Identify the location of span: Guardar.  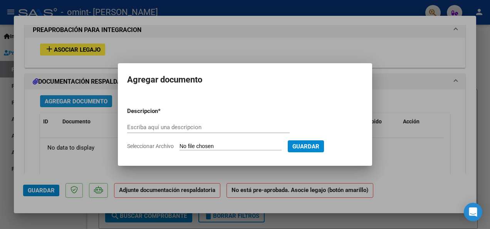
(306, 146).